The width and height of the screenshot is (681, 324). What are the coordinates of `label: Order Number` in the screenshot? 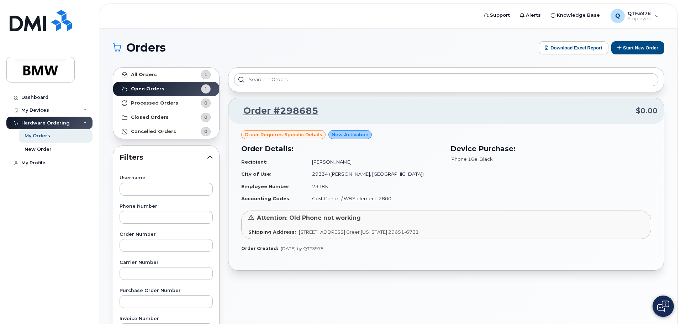 It's located at (166, 234).